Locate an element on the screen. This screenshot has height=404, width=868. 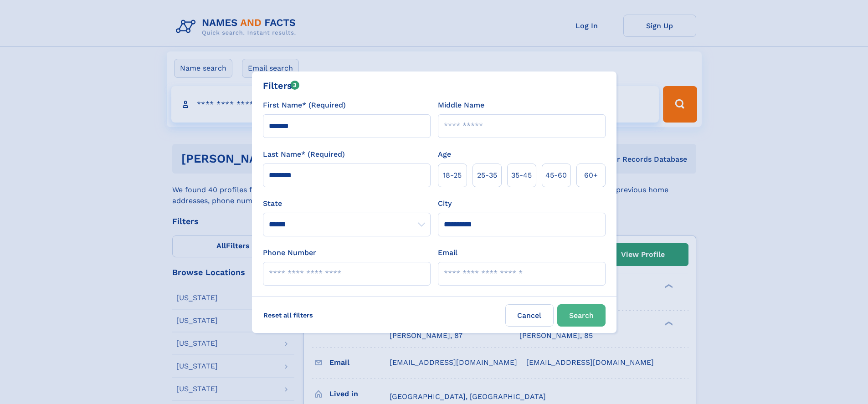
label: Cancel is located at coordinates (530, 315).